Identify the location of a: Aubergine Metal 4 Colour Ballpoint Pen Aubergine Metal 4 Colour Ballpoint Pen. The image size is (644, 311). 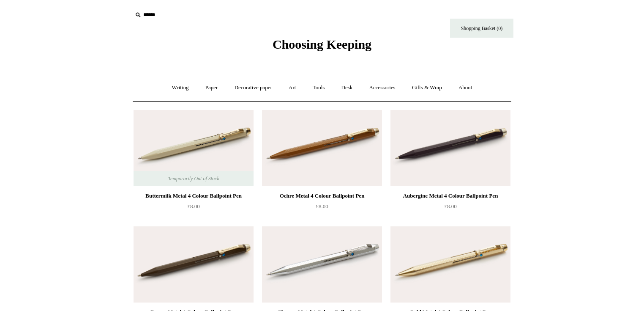
(450, 148).